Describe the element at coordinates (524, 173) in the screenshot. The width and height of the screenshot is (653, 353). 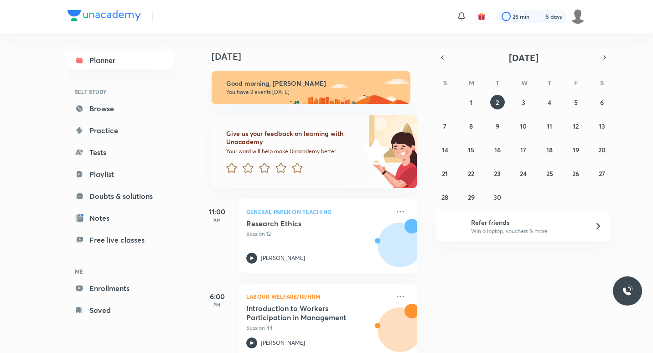
I see `button: September 24, 2025` at that location.